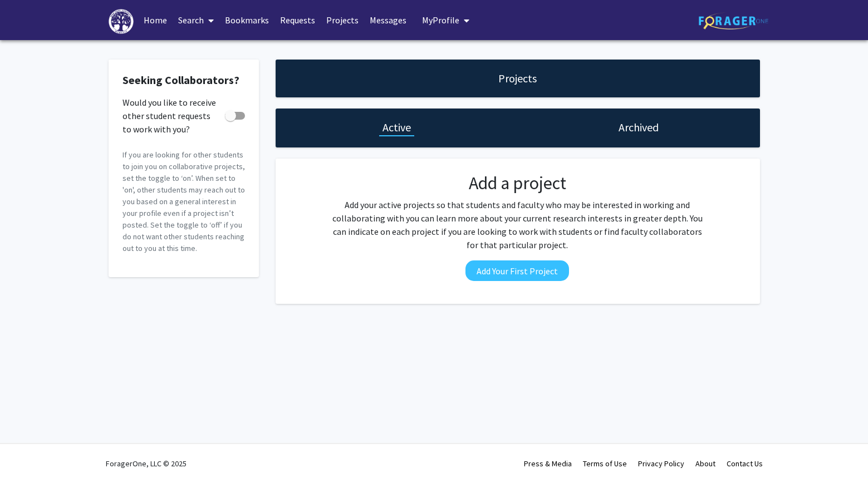  What do you see at coordinates (247, 20) in the screenshot?
I see `a: Bookmarks` at bounding box center [247, 20].